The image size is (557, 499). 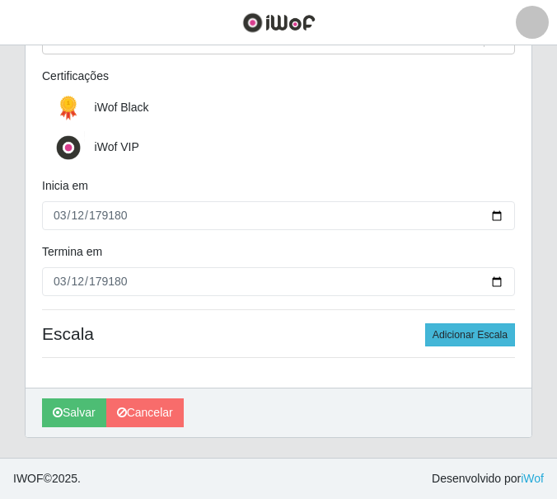 What do you see at coordinates (533, 478) in the screenshot?
I see `a: iWof` at bounding box center [533, 478].